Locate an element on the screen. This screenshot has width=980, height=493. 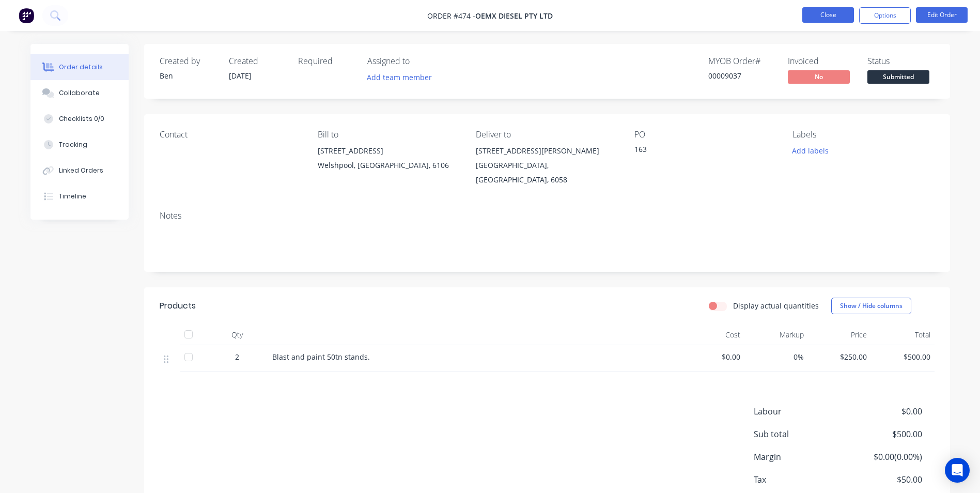
div: Qty is located at coordinates (237, 334).